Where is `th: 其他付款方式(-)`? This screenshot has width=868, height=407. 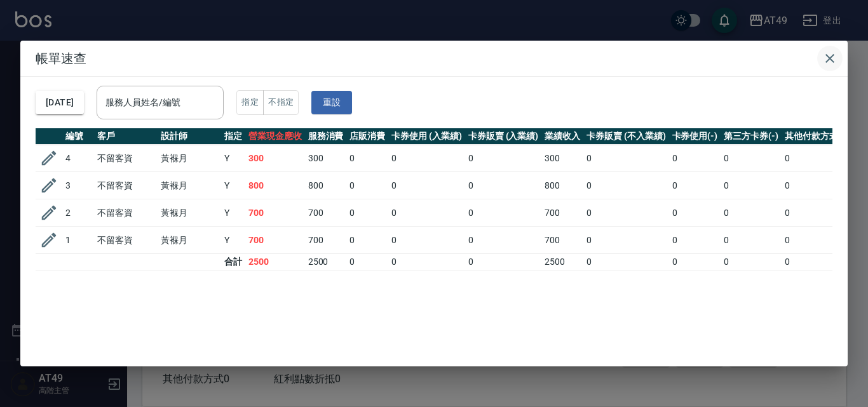
th: 其他付款方式(-) is located at coordinates (816, 136).